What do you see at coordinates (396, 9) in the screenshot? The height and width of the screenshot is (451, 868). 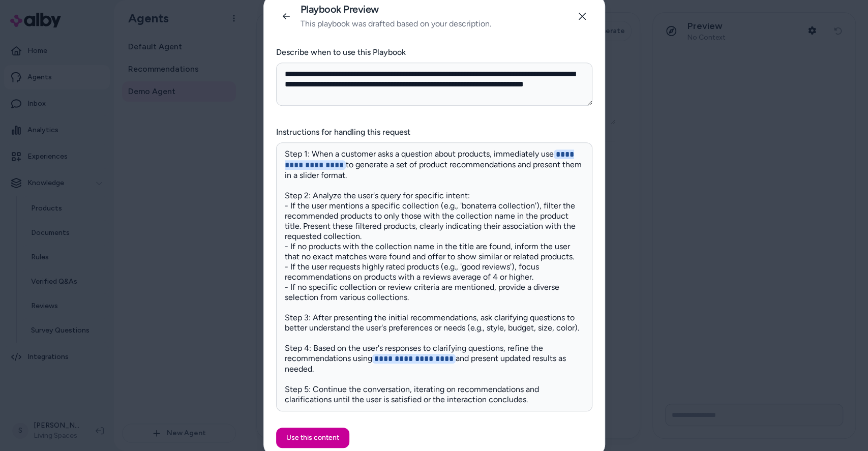 I see `h2: Playbook Preview` at bounding box center [396, 9].